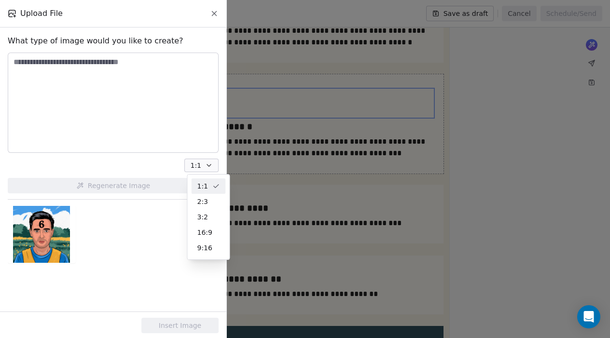  I want to click on span: 16:9, so click(205, 233).